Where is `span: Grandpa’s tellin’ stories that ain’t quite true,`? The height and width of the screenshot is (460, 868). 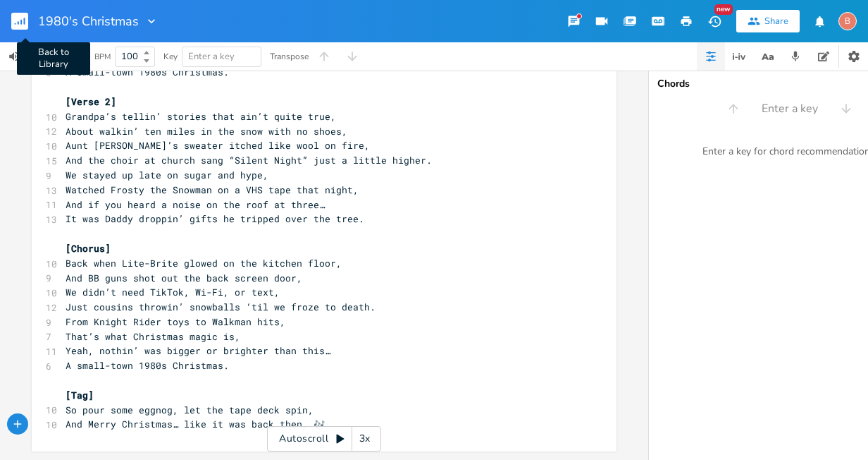 span: Grandpa’s tellin’ stories that ain’t quite true, is located at coordinates (201, 117).